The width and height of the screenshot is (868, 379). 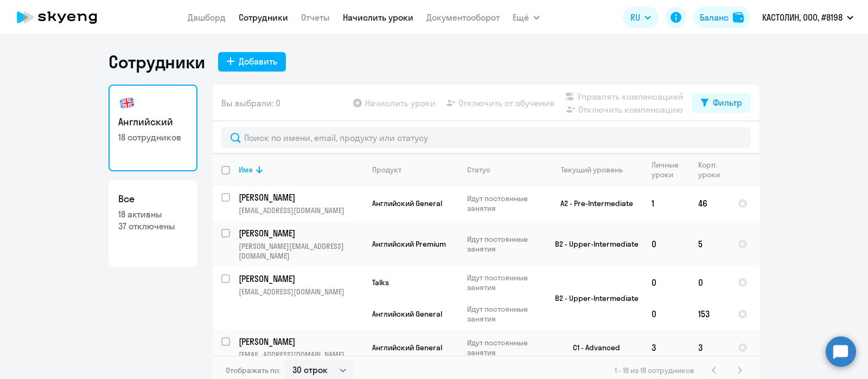 What do you see at coordinates (709, 244) in the screenshot?
I see `td: 5` at bounding box center [709, 244].